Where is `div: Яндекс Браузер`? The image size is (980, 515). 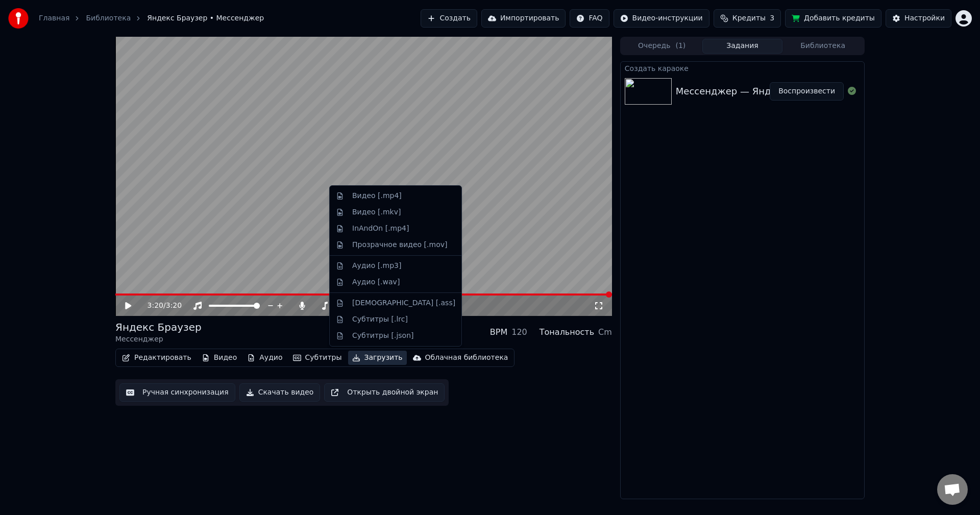 div: Яндекс Браузер is located at coordinates (158, 327).